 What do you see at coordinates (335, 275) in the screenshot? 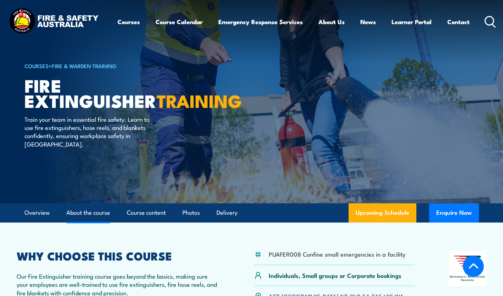
I see `p: Individuals, Small groups or Corporate bookings` at bounding box center [335, 275].